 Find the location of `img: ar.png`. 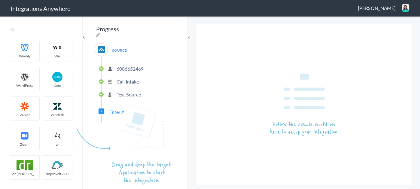

img: ar.png is located at coordinates (57, 136).